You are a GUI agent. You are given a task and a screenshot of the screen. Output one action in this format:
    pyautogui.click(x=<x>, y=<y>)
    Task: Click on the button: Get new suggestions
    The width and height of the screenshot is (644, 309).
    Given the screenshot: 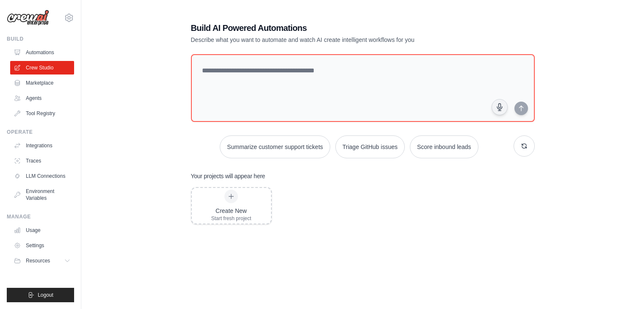 What is the action you would take?
    pyautogui.click(x=525, y=146)
    